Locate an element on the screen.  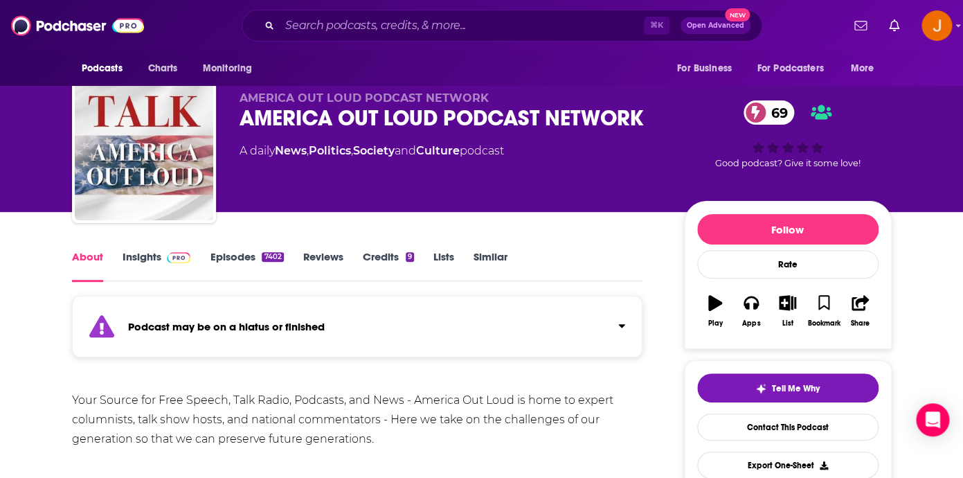
span: Monitoring is located at coordinates (227, 69).